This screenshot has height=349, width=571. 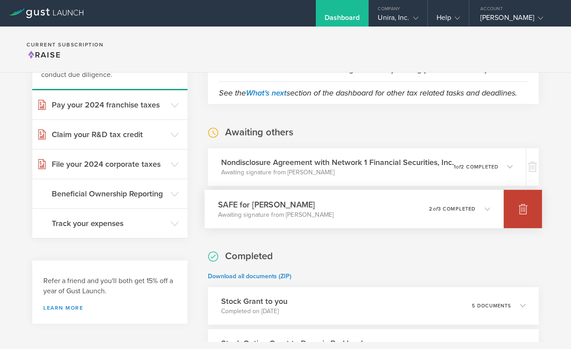 What do you see at coordinates (398, 20) in the screenshot?
I see `div: Unira, Inc.` at bounding box center [398, 20].